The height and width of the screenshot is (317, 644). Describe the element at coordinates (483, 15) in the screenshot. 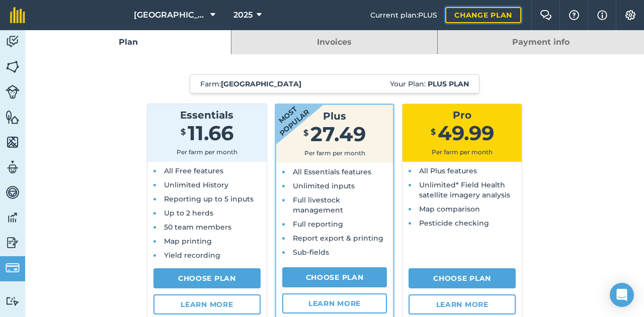

I see `a: Change plan` at that location.